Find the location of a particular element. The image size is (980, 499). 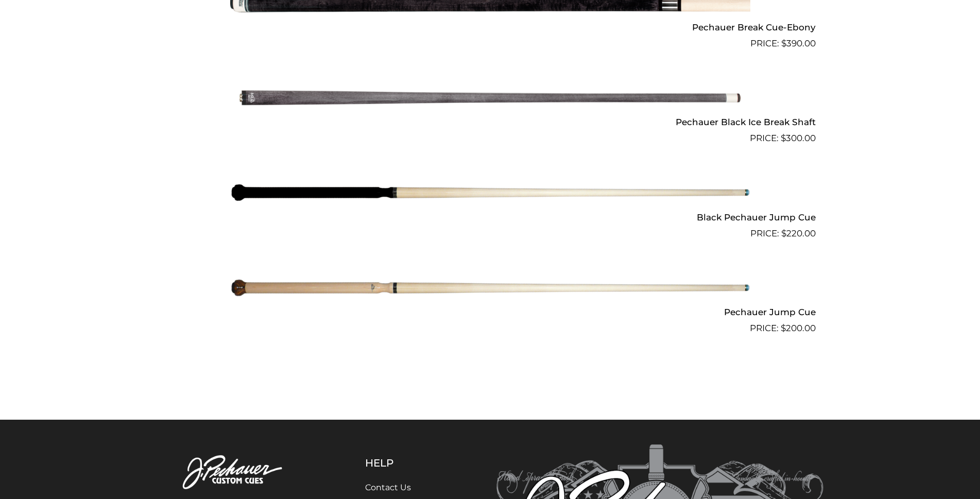

img: Pechauer Jump Cue is located at coordinates (490, 288).